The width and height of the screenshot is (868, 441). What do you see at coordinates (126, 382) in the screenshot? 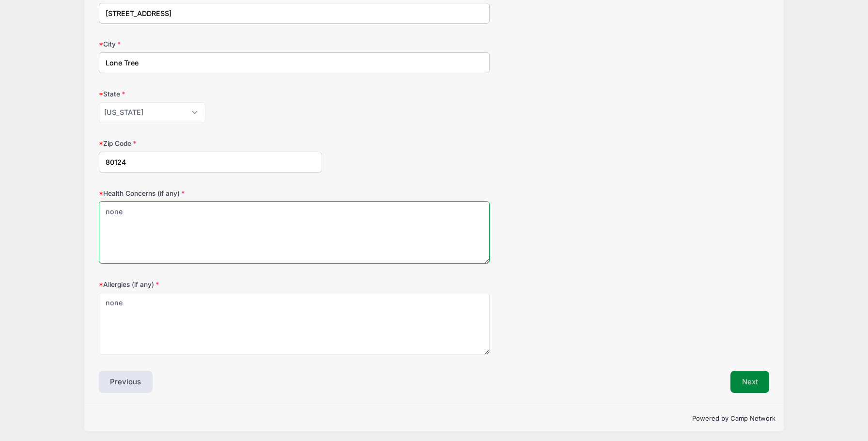
I see `button: Previous` at bounding box center [126, 382].